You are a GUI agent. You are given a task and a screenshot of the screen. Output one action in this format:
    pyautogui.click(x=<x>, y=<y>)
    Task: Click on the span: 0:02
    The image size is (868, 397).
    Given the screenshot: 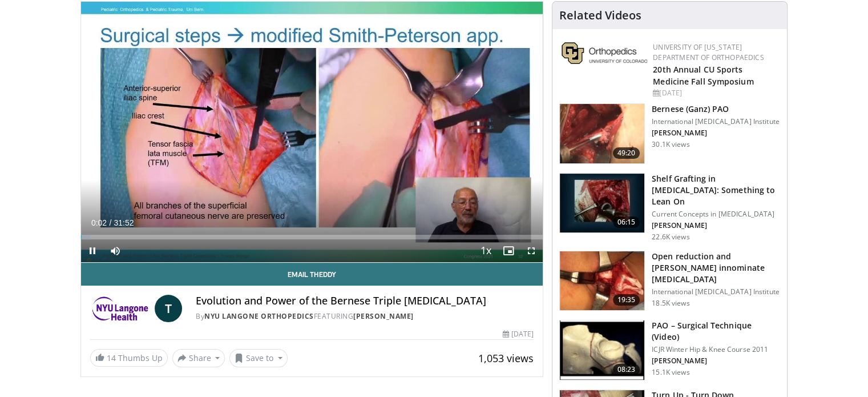 What is the action you would take?
    pyautogui.click(x=99, y=223)
    